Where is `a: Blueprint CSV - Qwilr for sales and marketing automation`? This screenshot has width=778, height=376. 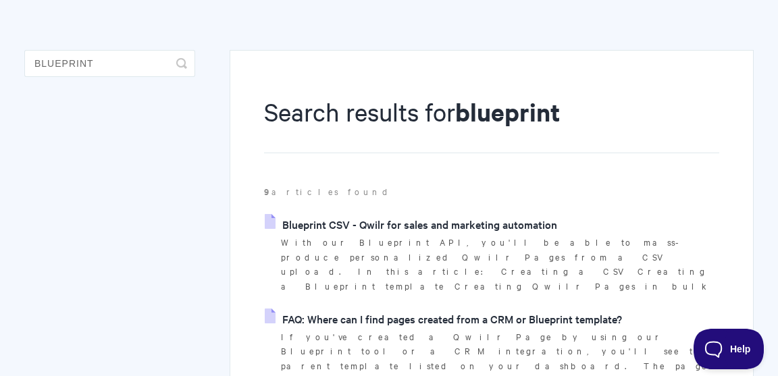 a: Blueprint CSV - Qwilr for sales and marketing automation is located at coordinates (411, 224).